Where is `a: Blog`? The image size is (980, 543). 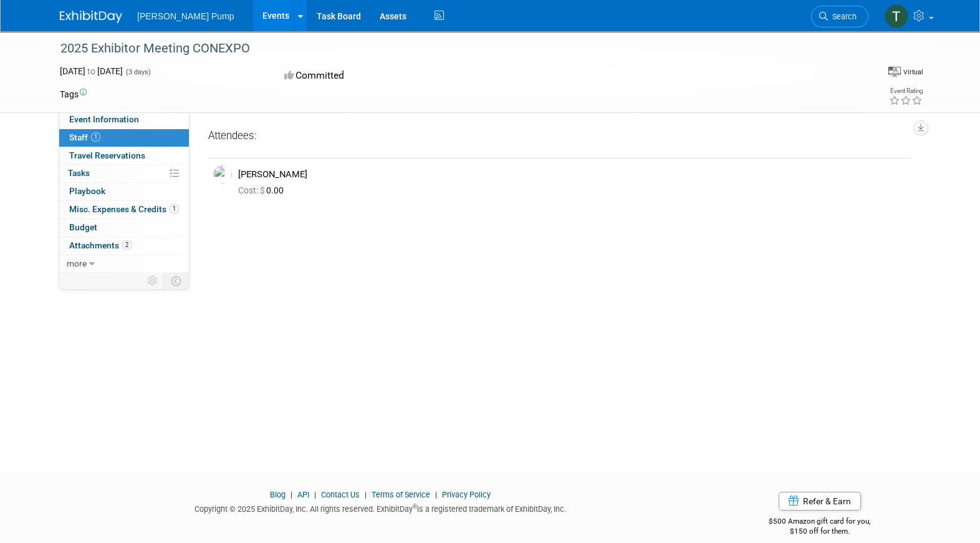 a: Blog is located at coordinates (277, 494).